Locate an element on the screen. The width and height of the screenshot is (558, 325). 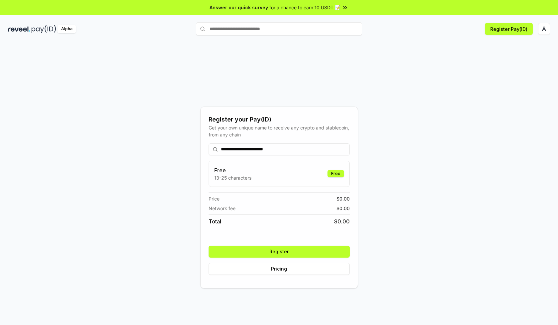
span: Network fee is located at coordinates (222, 208).